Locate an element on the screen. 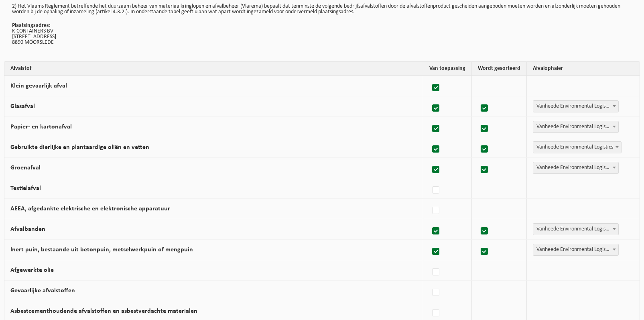 Image resolution: width=644 pixels, height=320 pixels. p: 2) Het Vlaams Reglement betreffende het duurzaam beheer van materiaalkringlopen en afvalbeheer (V... is located at coordinates (322, 9).